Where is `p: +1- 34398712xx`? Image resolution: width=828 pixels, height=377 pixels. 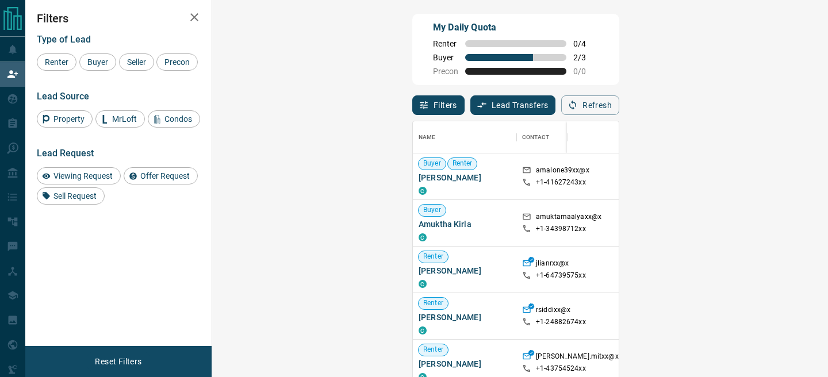 p: +1- 34398712xx is located at coordinates (561, 229).